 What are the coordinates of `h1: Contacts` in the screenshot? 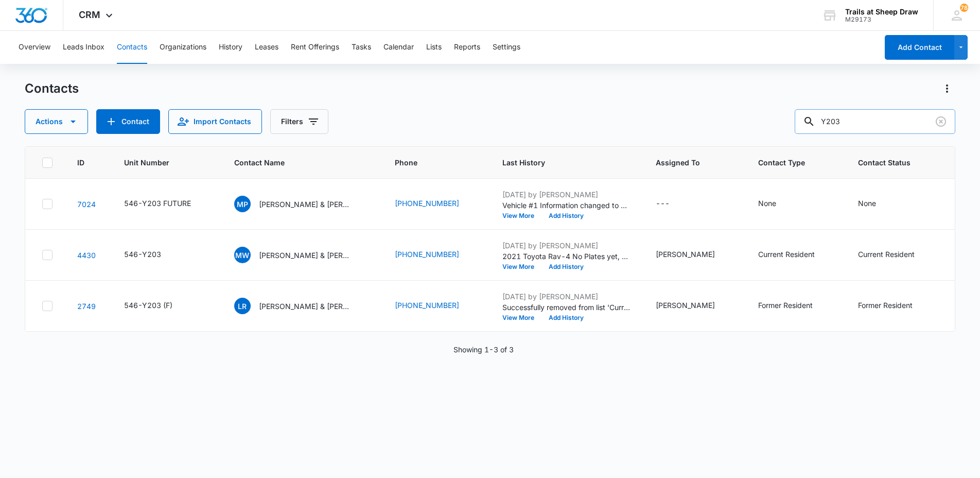 It's located at (51, 88).